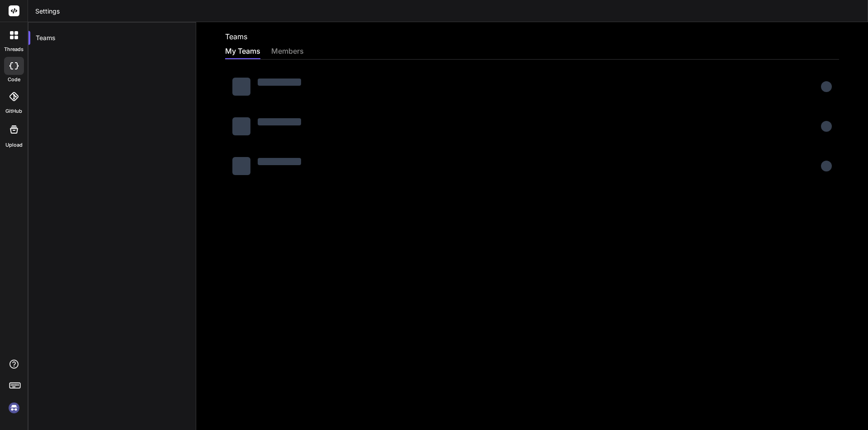 The image size is (868, 430). I want to click on div: My Teams, so click(242, 52).